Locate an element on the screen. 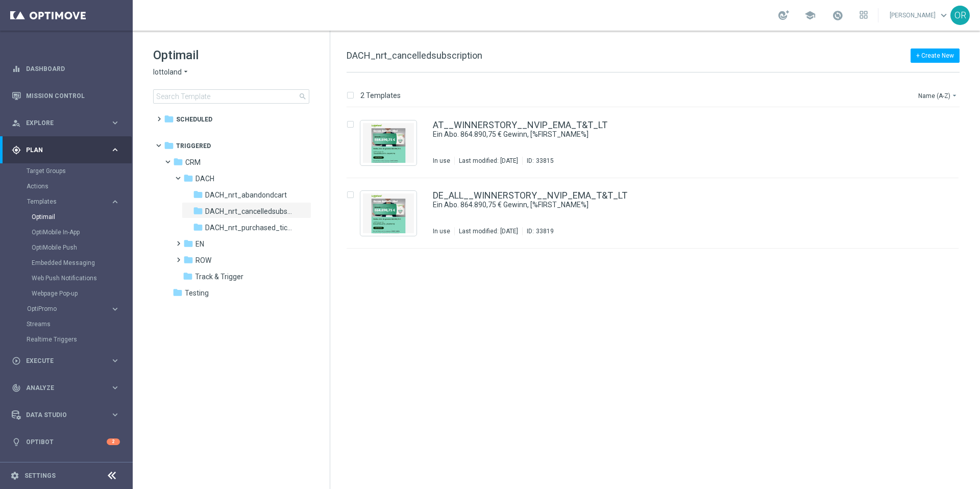  span: Execute is located at coordinates (68, 361).